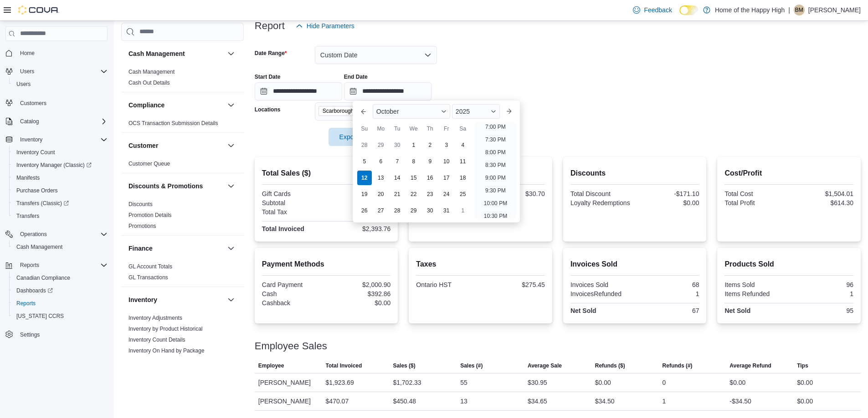 The width and height of the screenshot is (868, 418). I want to click on li: 10:30 PM, so click(496, 216).